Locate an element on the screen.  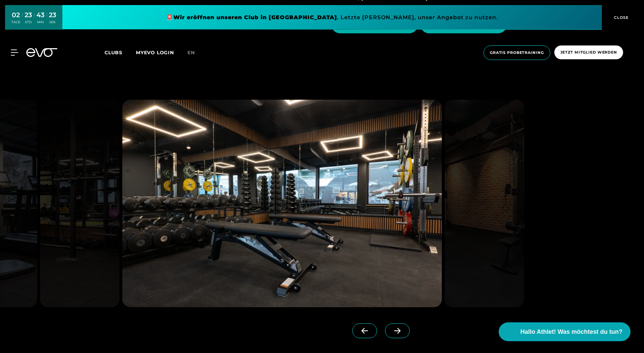
span: Hallo Athlet! Was möchtest du tun? is located at coordinates (571, 332).